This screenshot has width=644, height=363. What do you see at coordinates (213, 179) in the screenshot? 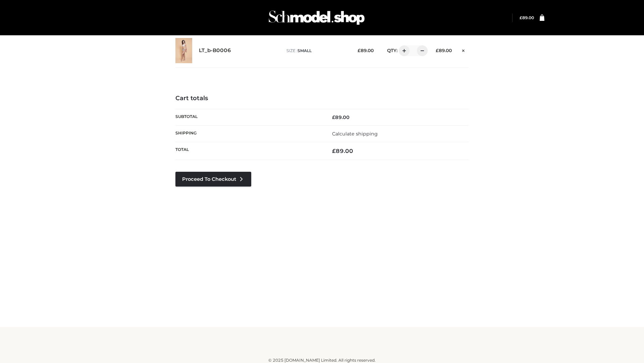
I see `a: Proceed to Checkout` at bounding box center [213, 179].